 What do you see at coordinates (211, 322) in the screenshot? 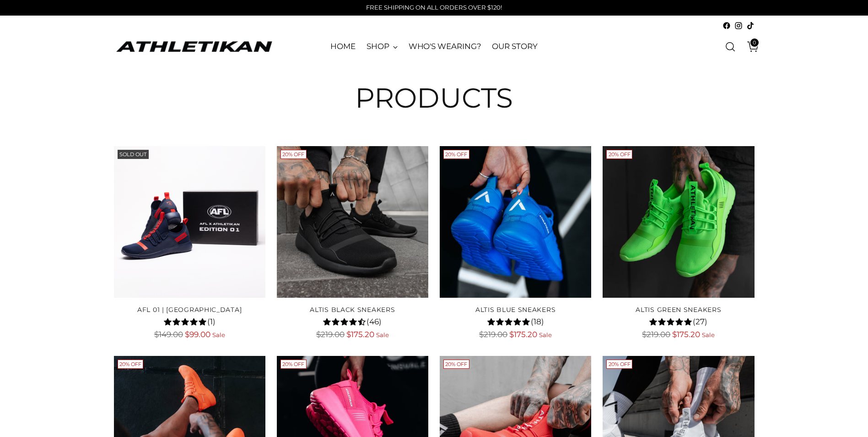
I see `span: (1)` at bounding box center [211, 322].